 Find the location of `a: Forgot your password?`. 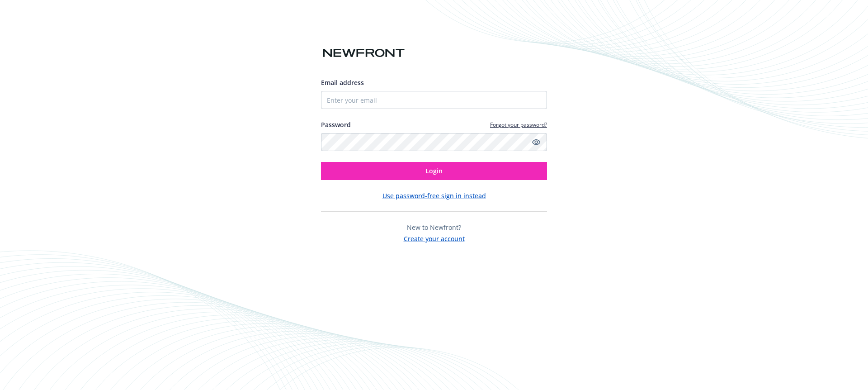

a: Forgot your password? is located at coordinates (519, 125).